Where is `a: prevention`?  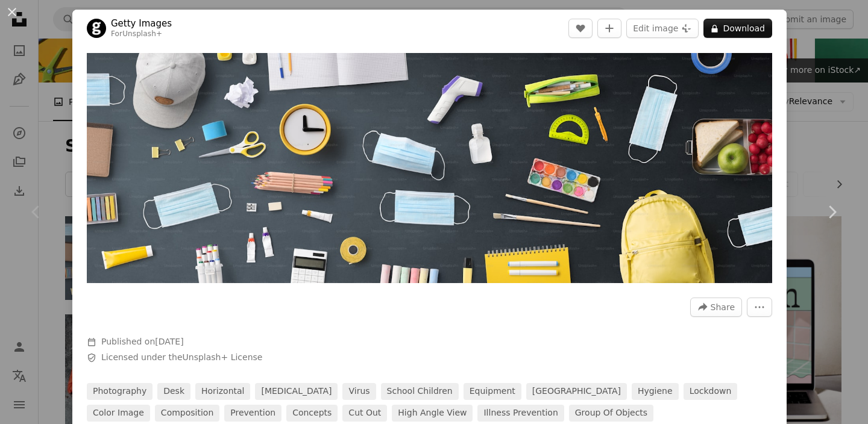
a: prevention is located at coordinates (253, 413).